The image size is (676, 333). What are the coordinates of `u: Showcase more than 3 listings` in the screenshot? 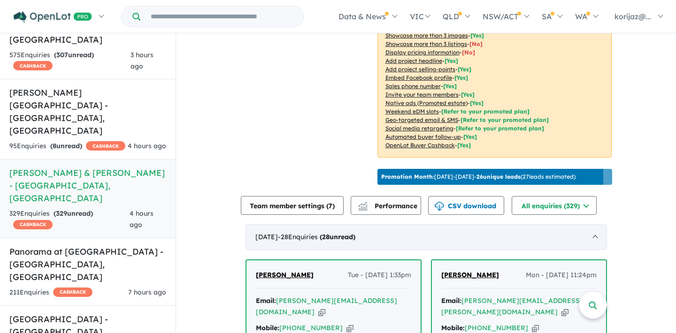 It's located at (426, 44).